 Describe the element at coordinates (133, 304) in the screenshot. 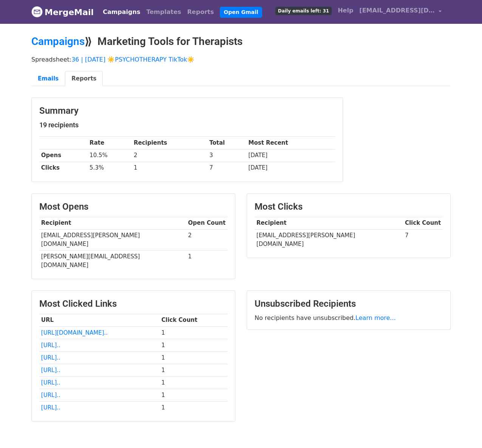

I see `h3: Most Clicked Links` at that location.